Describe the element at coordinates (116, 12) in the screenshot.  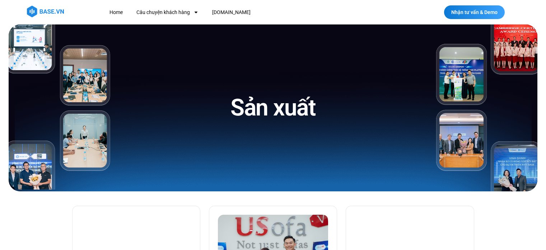
I see `a: Home` at that location.